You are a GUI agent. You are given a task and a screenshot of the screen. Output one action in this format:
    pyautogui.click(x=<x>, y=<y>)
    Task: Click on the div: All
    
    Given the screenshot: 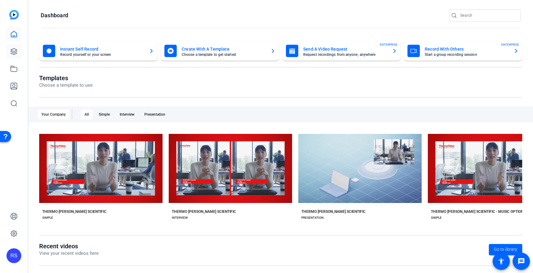 What is the action you would take?
    pyautogui.click(x=87, y=114)
    